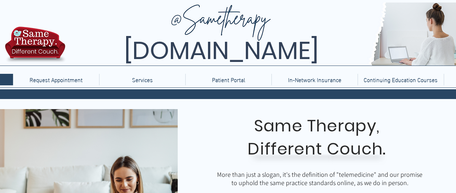  I want to click on p: More than just a slogan, it's the definition of "telemedicine" and our promise to uphold the same..., so click(320, 179).